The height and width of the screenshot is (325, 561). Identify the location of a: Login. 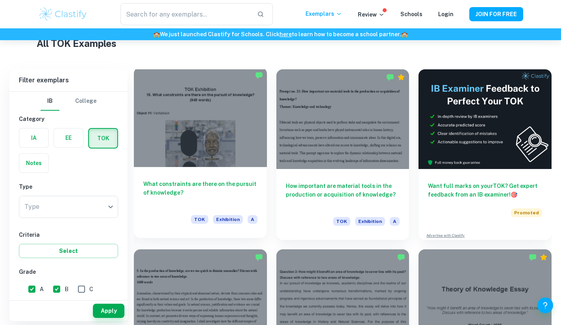
(446, 14).